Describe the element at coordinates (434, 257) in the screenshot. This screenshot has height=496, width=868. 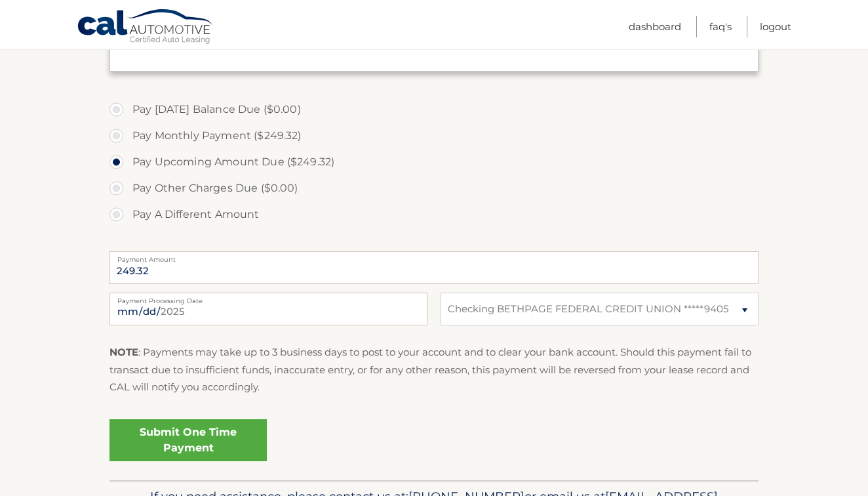
I see `label: Payment Amount` at that location.